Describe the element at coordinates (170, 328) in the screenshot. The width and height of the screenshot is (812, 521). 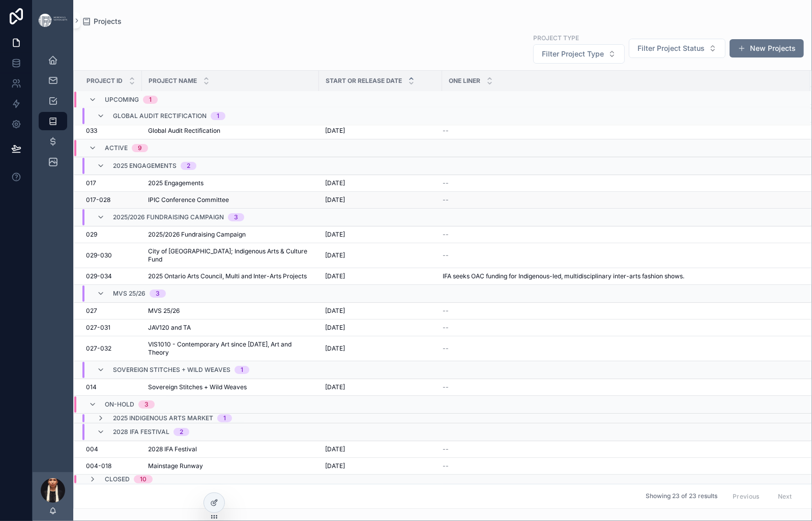
I see `span: JAV120 and TA` at that location.